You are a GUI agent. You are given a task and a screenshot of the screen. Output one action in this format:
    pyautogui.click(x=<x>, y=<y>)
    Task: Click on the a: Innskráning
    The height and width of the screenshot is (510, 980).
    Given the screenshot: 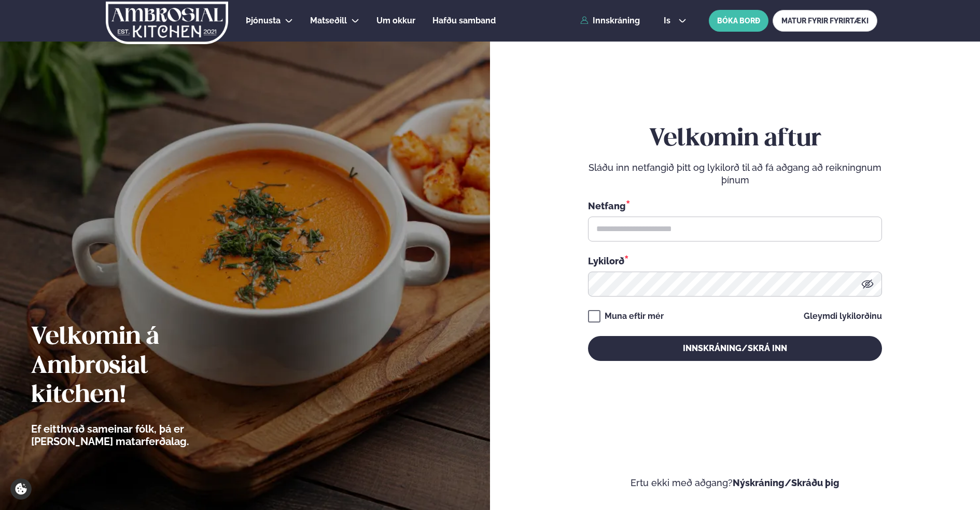 What is the action you would take?
    pyautogui.click(x=610, y=21)
    